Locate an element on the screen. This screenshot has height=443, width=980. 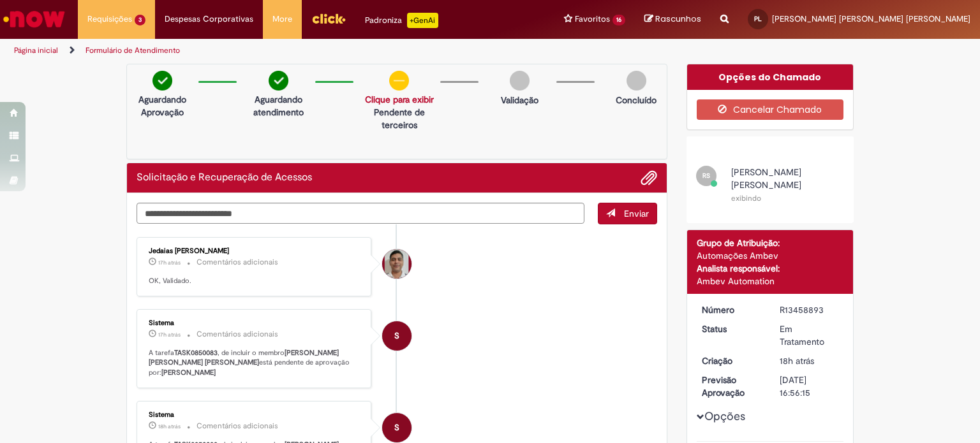
dt: Número is located at coordinates (731, 310).